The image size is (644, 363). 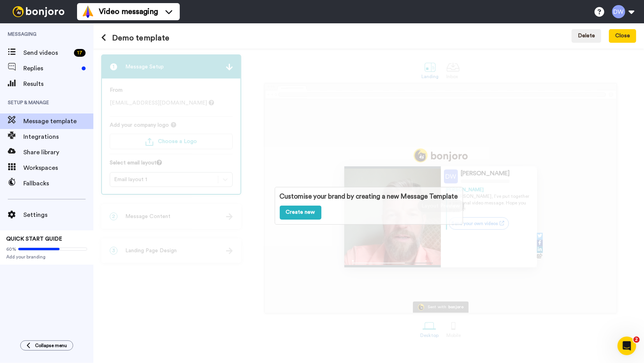 I want to click on span: 2, so click(x=637, y=340).